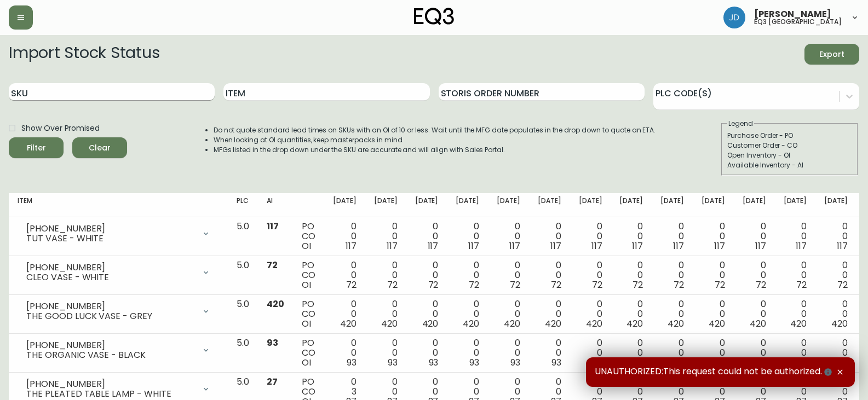 This screenshot has height=400, width=868. Describe the element at coordinates (110, 317) in the screenshot. I see `div: THE GOOD LUCK VASE - GREY` at that location.